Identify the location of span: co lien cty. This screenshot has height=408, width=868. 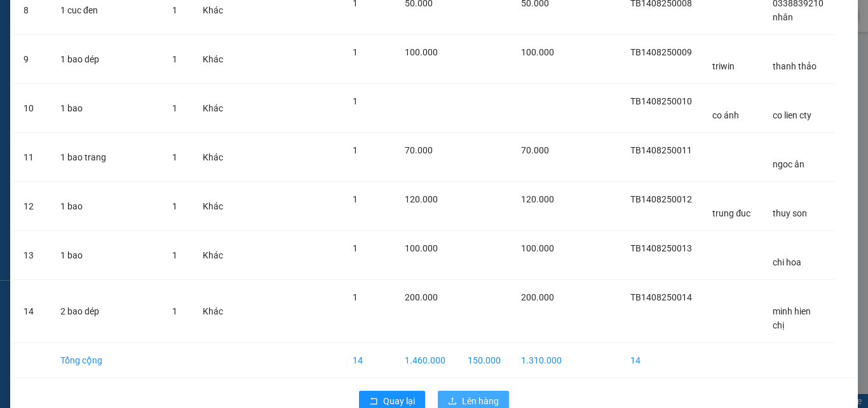
(792, 115).